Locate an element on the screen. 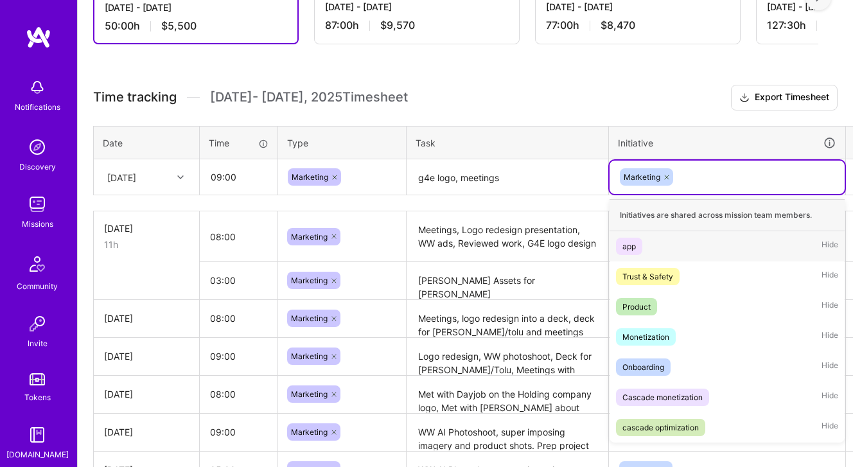 The height and width of the screenshot is (467, 853). div: Monetization is located at coordinates (645, 337).